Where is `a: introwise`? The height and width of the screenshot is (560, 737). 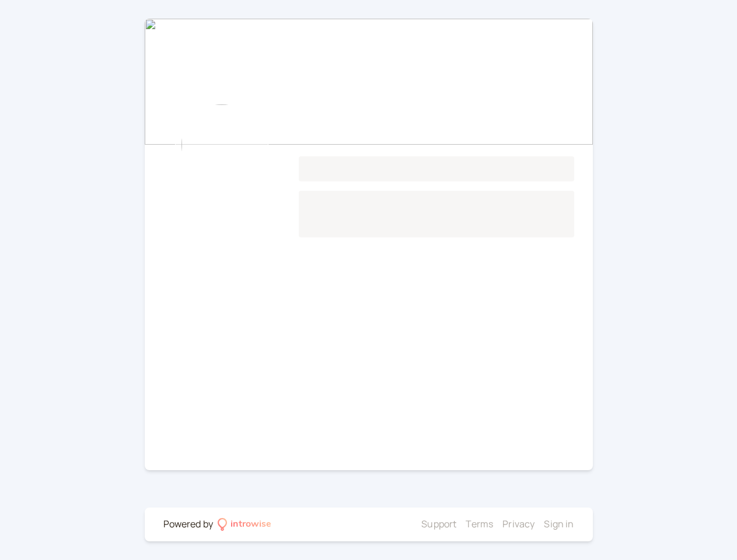 a: introwise is located at coordinates (245, 524).